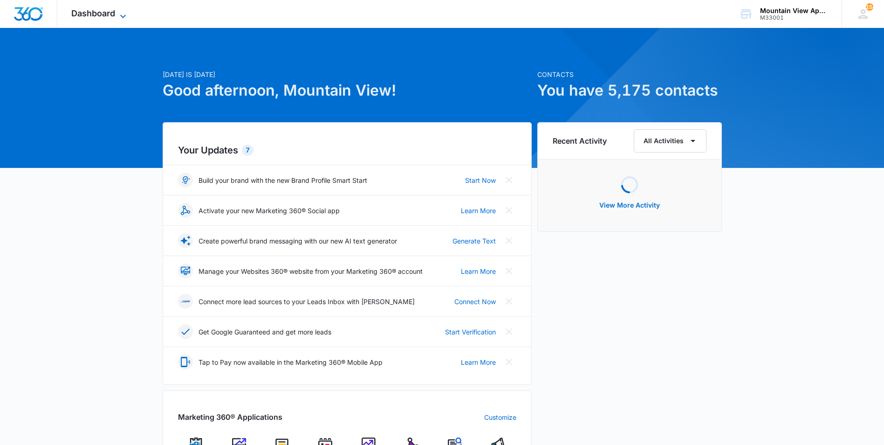 The height and width of the screenshot is (445, 884). I want to click on button: View More Activity, so click(630, 205).